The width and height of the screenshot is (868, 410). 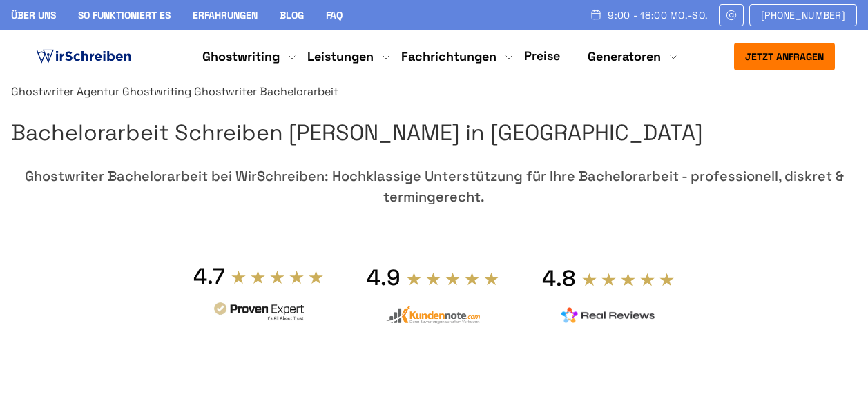 I want to click on img: Email, so click(x=731, y=15).